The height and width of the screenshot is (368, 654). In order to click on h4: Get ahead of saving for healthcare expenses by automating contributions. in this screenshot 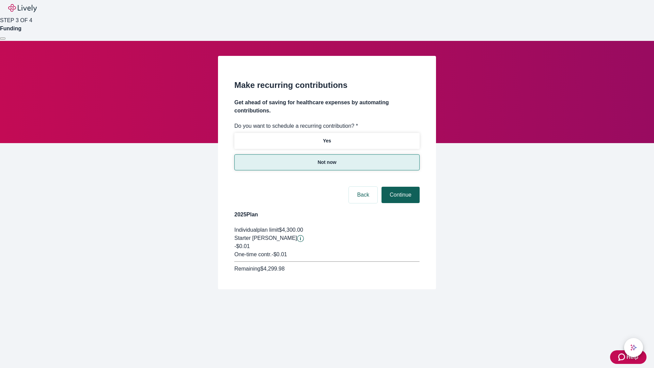, I will do `click(327, 107)`.